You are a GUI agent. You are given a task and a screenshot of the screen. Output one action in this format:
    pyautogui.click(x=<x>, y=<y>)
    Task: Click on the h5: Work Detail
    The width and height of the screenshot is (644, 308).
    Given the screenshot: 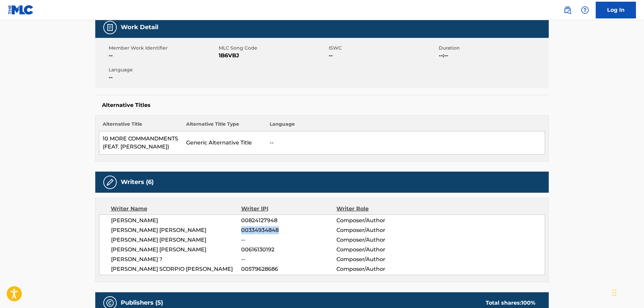 What is the action you would take?
    pyautogui.click(x=139, y=27)
    